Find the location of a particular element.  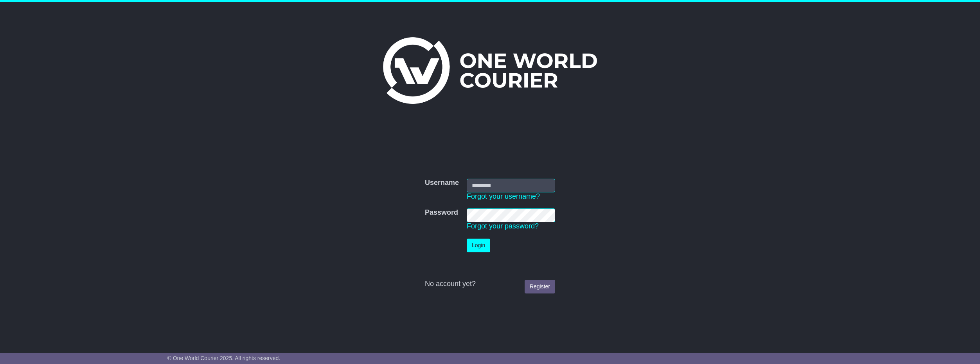

div: No account yet? is located at coordinates (490, 284).